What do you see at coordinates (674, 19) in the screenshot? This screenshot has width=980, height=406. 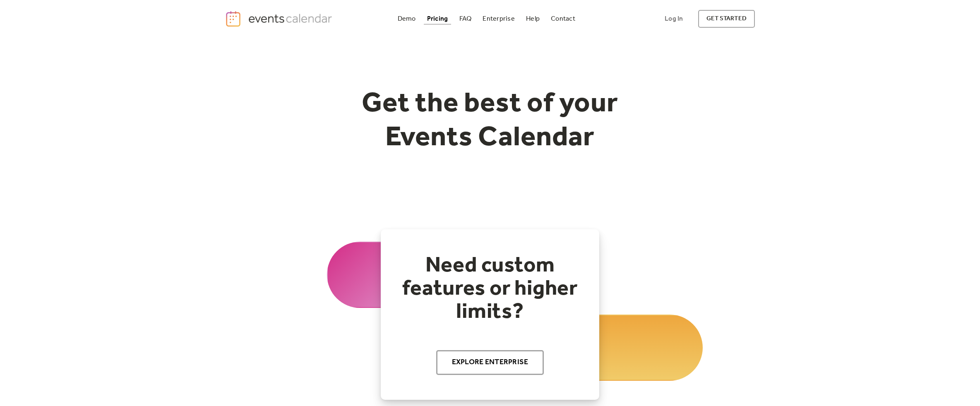 I see `a: Log In` at bounding box center [674, 19].